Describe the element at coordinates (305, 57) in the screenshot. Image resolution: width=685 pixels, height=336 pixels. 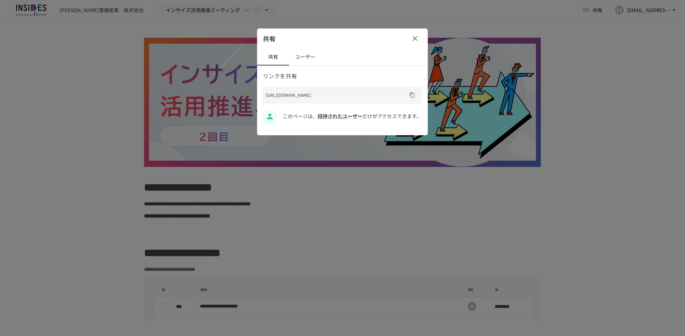
I see `button: ユーザー` at that location.